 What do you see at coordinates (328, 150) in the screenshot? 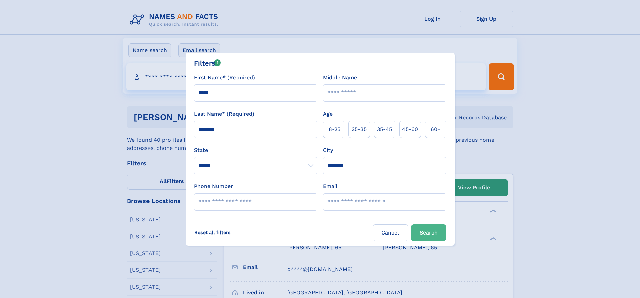
I see `label: City` at bounding box center [328, 150].